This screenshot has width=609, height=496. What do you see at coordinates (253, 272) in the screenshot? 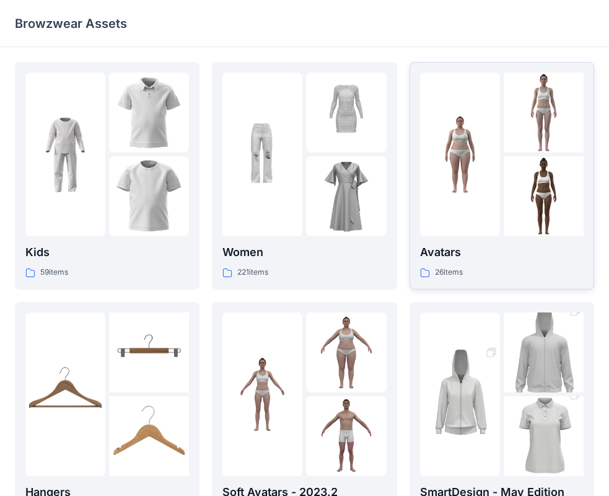
I see `p: 221 items` at bounding box center [253, 272].